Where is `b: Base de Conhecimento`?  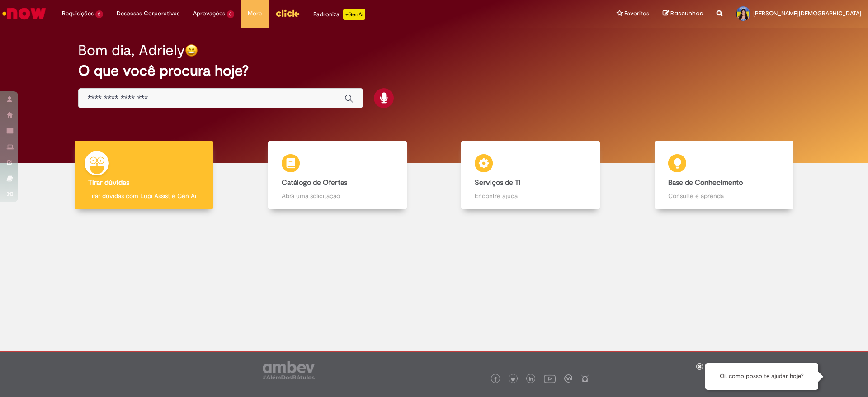
b: Base de Conhecimento is located at coordinates (705, 183).